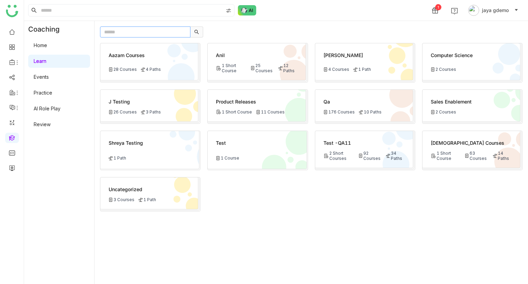  I want to click on div: 1 Course, so click(228, 158).